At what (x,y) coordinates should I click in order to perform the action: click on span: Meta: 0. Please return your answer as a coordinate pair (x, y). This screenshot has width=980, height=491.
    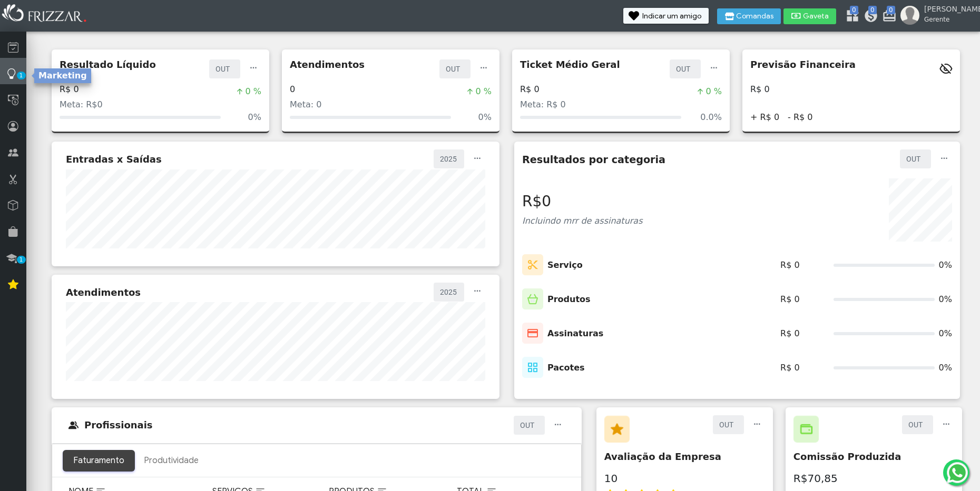
    Looking at the image, I should click on (306, 104).